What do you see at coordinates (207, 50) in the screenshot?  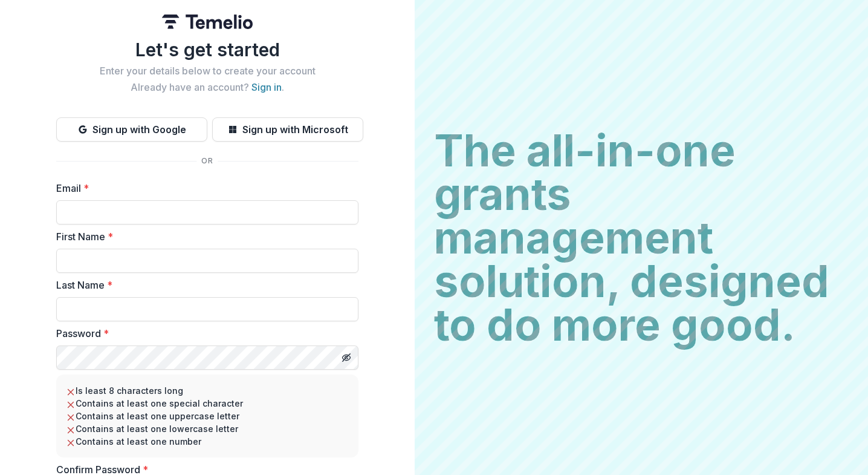 I see `h1: Let's get started` at bounding box center [207, 50].